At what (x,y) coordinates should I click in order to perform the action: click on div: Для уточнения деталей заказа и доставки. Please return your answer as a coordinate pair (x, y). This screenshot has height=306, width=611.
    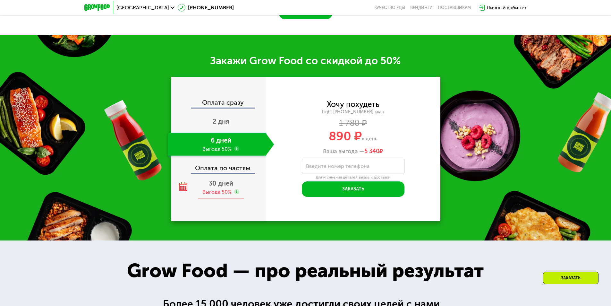
    Looking at the image, I should click on (353, 177).